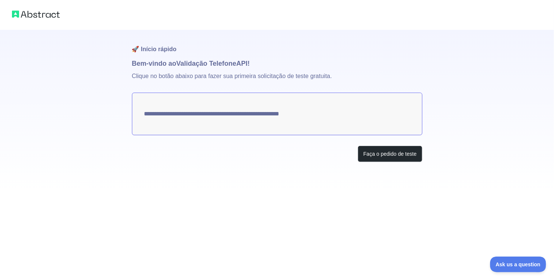 The width and height of the screenshot is (554, 276). Describe the element at coordinates (277, 64) in the screenshot. I see `h1: Bem-vindo ao Validação Telefone API!` at that location.